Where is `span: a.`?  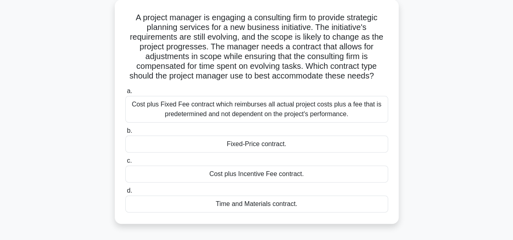 span: a. is located at coordinates (129, 91).